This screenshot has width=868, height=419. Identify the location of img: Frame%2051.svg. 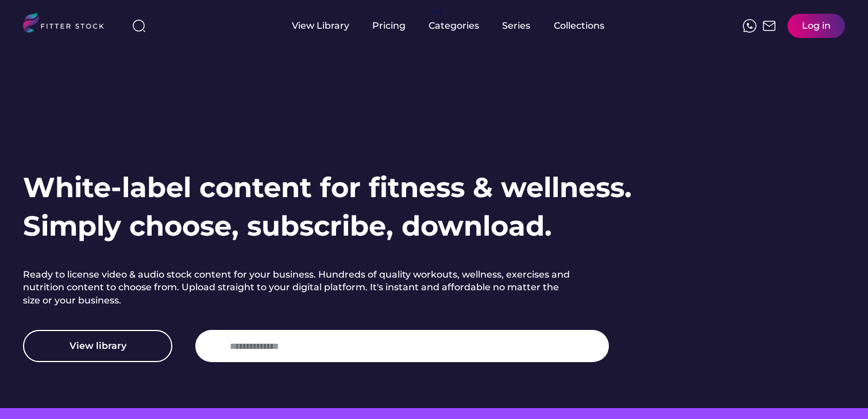
(770, 26).